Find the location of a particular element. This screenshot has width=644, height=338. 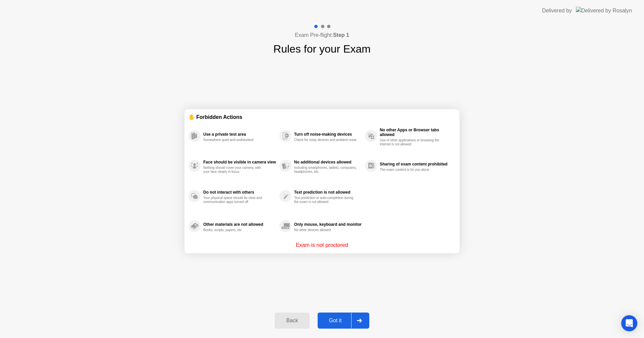

div: Sharing of exam content prohibited is located at coordinates (416, 164).